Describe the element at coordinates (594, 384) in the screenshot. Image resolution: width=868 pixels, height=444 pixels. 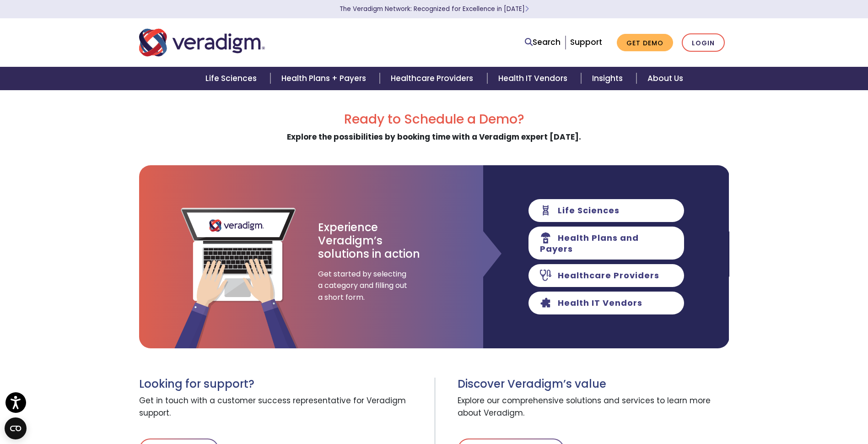
I see `h3: Discover Veradigm’s value` at that location.